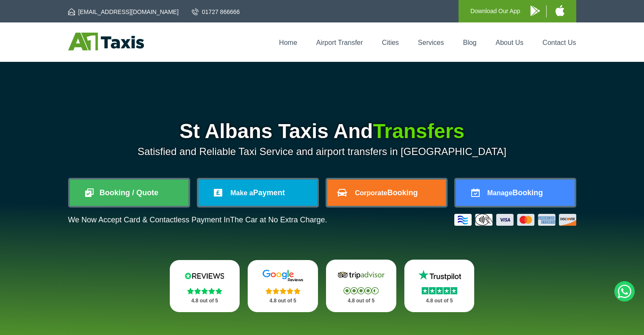 The height and width of the screenshot is (335, 644). Describe the element at coordinates (241, 193) in the screenshot. I see `span: Make a` at that location.